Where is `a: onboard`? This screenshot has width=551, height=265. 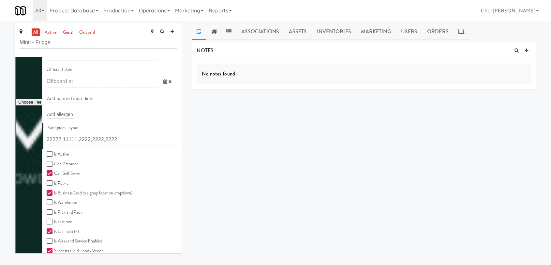 a: onboard is located at coordinates (87, 32).